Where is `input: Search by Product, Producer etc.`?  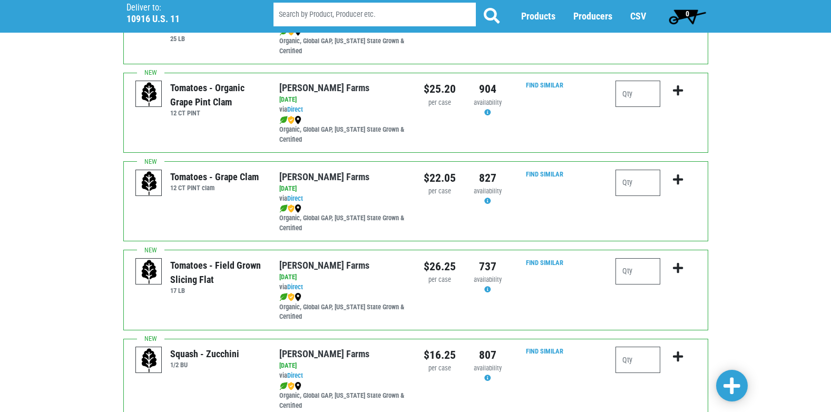
input: Search by Product, Producer etc. is located at coordinates (375, 15).